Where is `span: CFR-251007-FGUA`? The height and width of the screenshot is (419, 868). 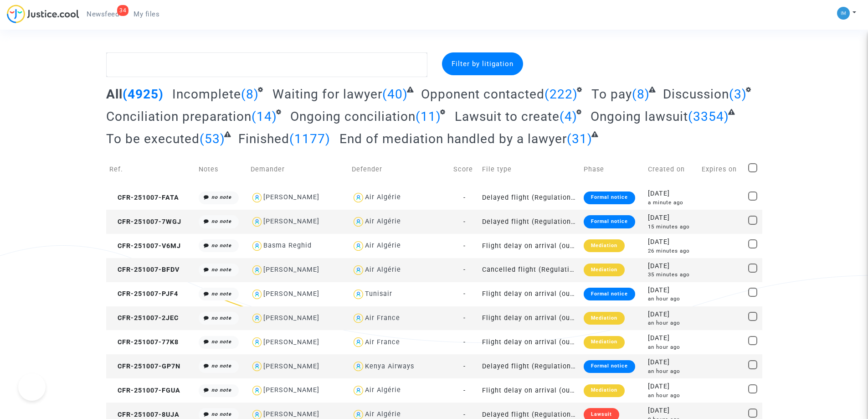 span: CFR-251007-FGUA is located at coordinates (145, 390).